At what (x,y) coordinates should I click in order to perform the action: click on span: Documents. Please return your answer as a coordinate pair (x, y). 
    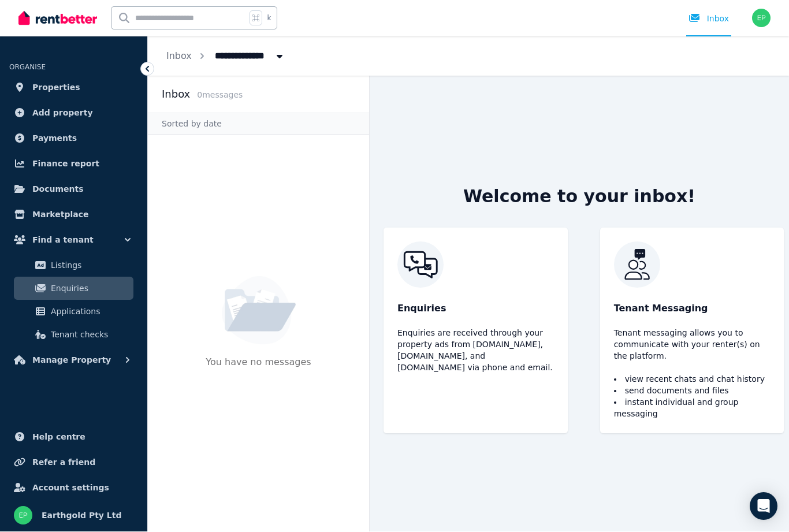
    Looking at the image, I should click on (58, 190).